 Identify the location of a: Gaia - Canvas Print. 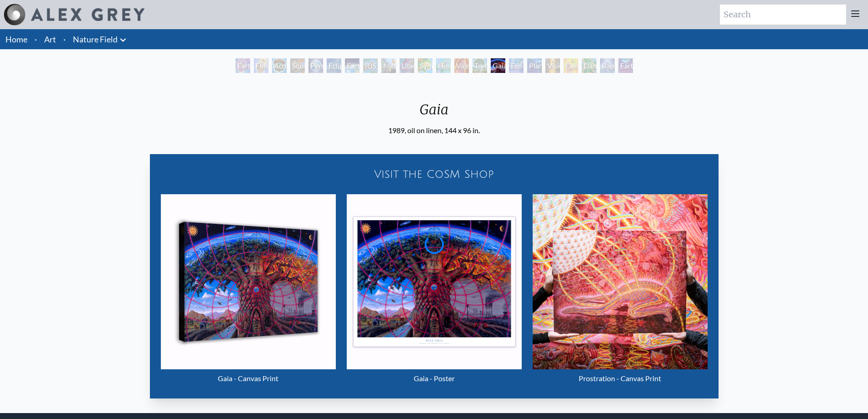
(248, 291).